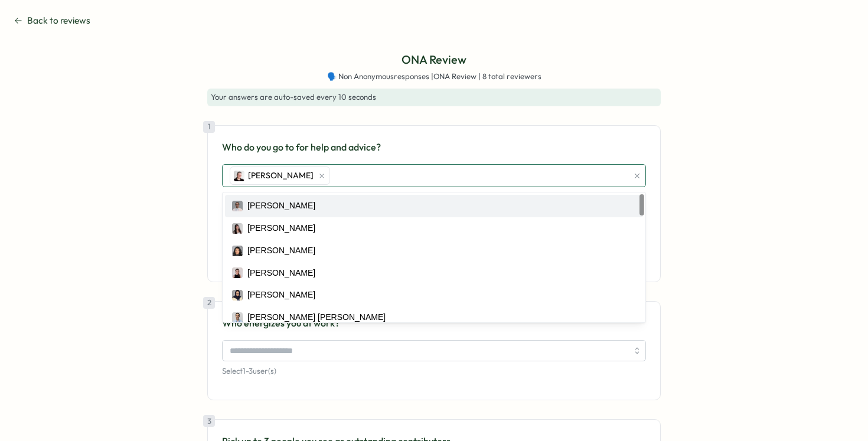 This screenshot has width=868, height=441. What do you see at coordinates (209, 420) in the screenshot?
I see `div: 3` at bounding box center [209, 420].